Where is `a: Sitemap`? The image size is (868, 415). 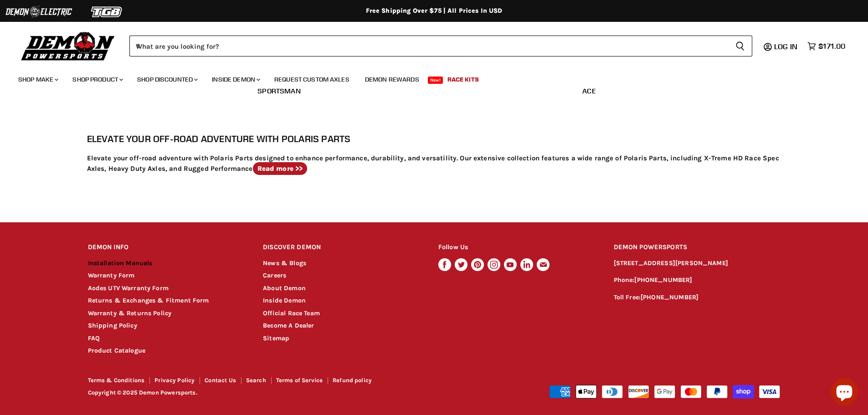 a: Sitemap is located at coordinates (276, 338).